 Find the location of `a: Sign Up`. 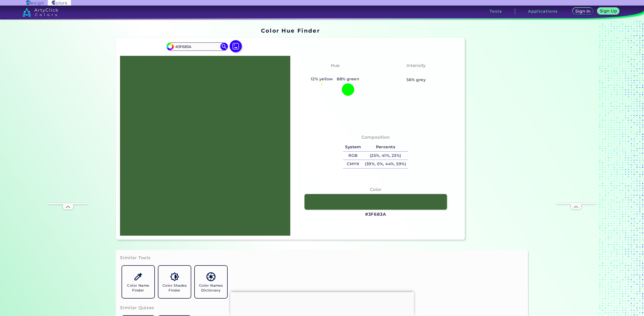

a: Sign Up is located at coordinates (608, 11).